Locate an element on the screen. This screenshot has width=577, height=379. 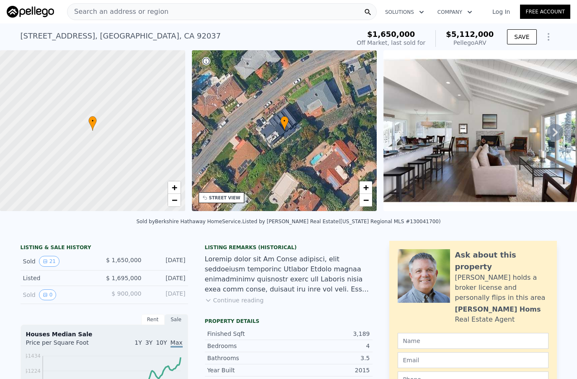
button: Continue reading is located at coordinates (234, 300).